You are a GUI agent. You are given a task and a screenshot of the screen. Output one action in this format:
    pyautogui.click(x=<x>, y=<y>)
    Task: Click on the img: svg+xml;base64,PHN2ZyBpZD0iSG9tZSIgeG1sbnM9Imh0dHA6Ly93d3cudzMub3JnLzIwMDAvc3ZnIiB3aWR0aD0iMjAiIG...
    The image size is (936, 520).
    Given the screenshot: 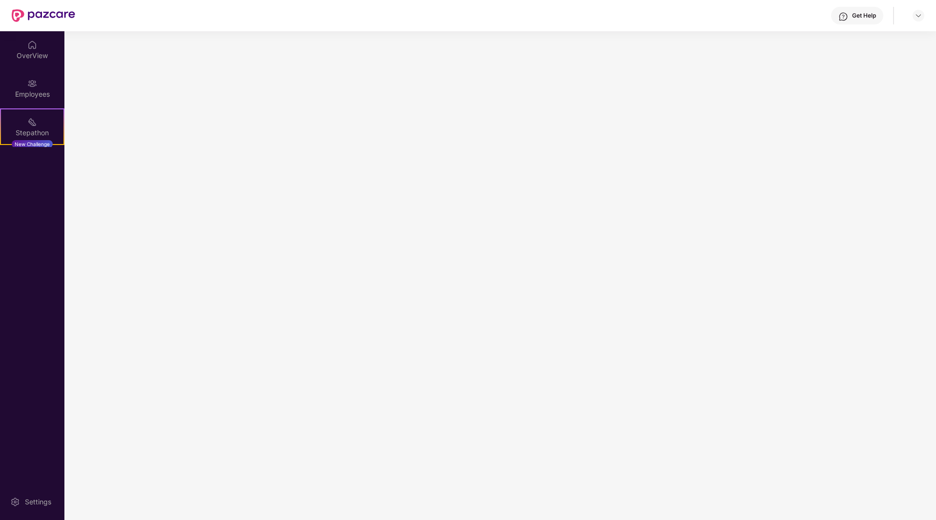 What is the action you would take?
    pyautogui.click(x=32, y=45)
    